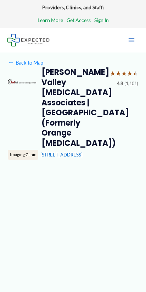  Describe the element at coordinates (120, 84) in the screenshot. I see `span: 4.8` at that location.